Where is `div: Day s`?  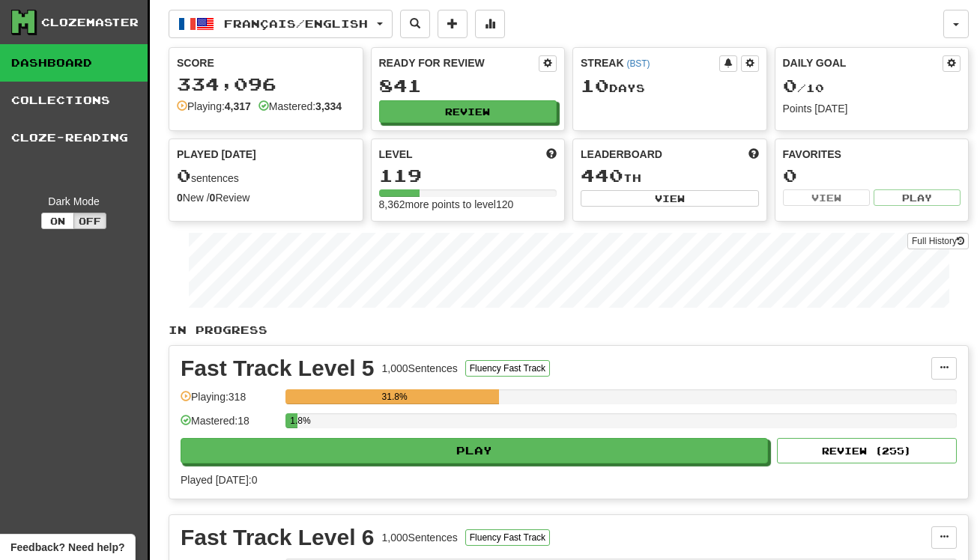 div: Day s is located at coordinates (670, 87).